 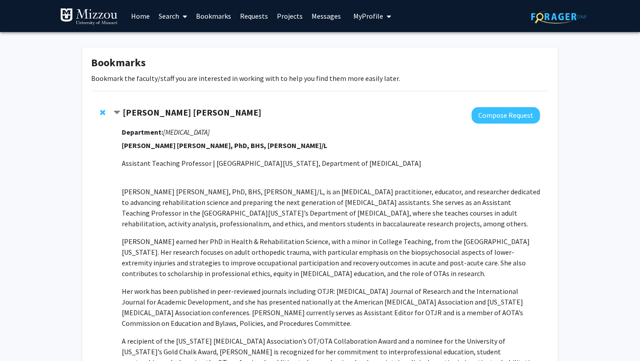 I want to click on span: My Profile, so click(x=368, y=16).